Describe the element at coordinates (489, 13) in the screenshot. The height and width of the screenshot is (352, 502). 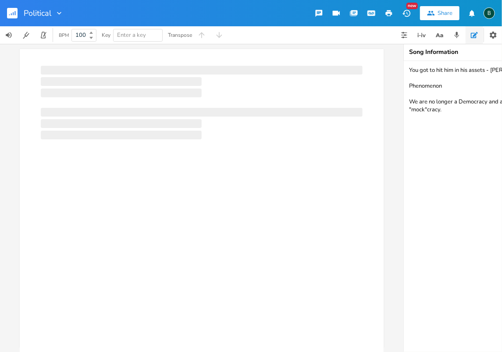
I see `div: BruCe` at that location.